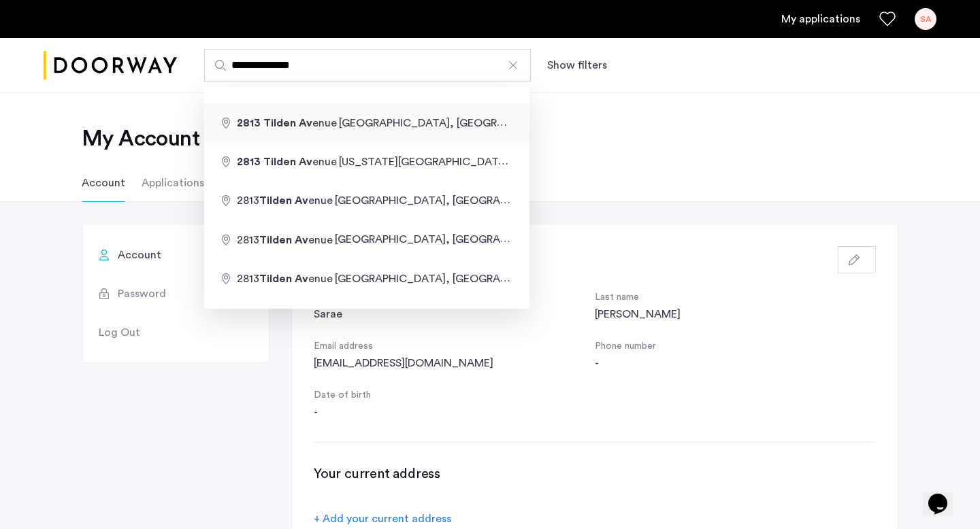 The image size is (980, 529). Describe the element at coordinates (454, 315) in the screenshot. I see `div: Sarae` at that location.